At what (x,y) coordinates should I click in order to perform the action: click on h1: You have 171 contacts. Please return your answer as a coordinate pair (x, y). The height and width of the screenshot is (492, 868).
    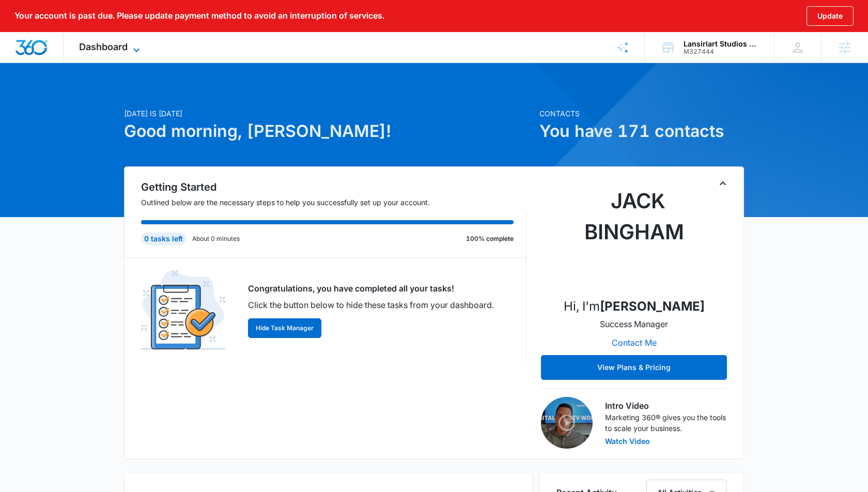
    Looking at the image, I should click on (641, 131).